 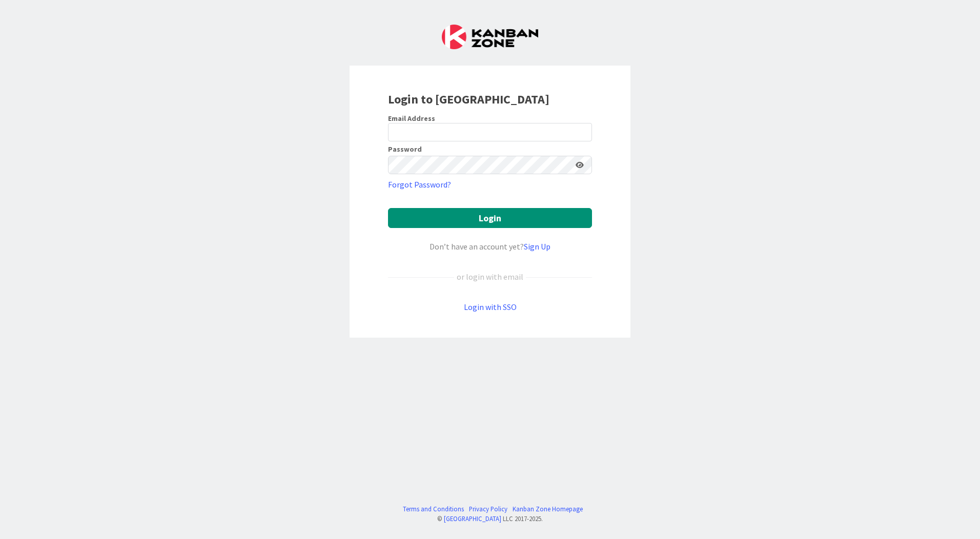 I want to click on a: Login with SSO, so click(x=490, y=307).